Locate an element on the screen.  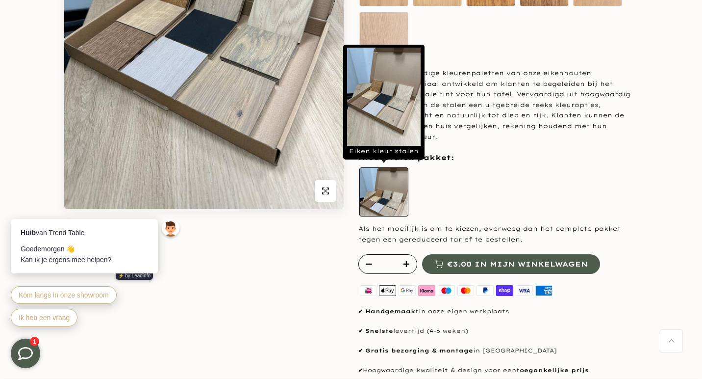
span: Ik heb een vraag is located at coordinates (43, 146).